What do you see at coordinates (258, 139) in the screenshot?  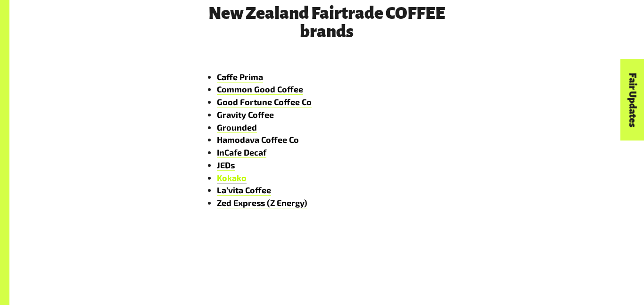 I see `a: Hamodava Coffee Co` at bounding box center [258, 139].